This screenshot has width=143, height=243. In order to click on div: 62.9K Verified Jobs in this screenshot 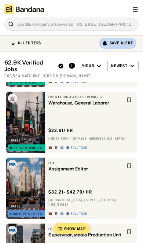, I will do `click(34, 66)`.